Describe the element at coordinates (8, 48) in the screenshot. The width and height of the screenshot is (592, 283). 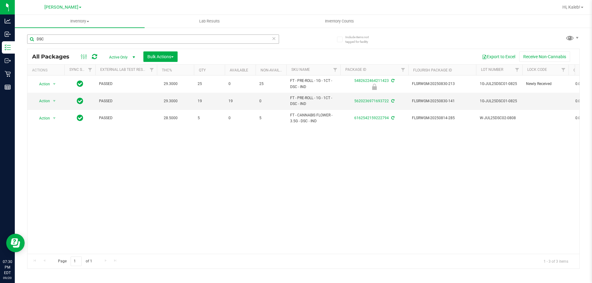
I see `inline-svg: Inventory` at that location.